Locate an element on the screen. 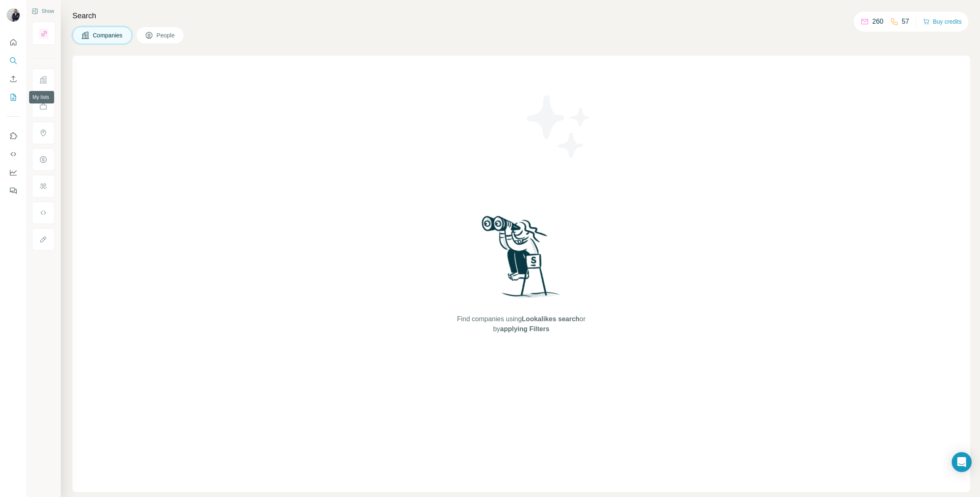 This screenshot has width=980, height=497. img: Avatar is located at coordinates (14, 15).